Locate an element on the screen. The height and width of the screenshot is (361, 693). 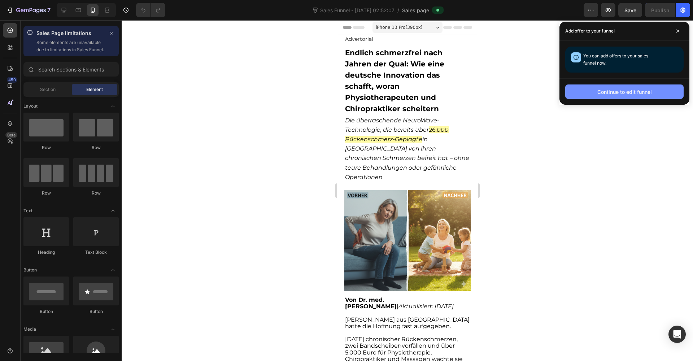
div: 450 is located at coordinates (12, 80).